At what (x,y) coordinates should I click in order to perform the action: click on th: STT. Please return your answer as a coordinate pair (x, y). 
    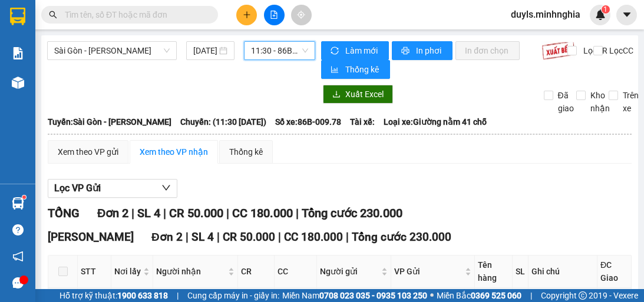
    Looking at the image, I should click on (94, 271).